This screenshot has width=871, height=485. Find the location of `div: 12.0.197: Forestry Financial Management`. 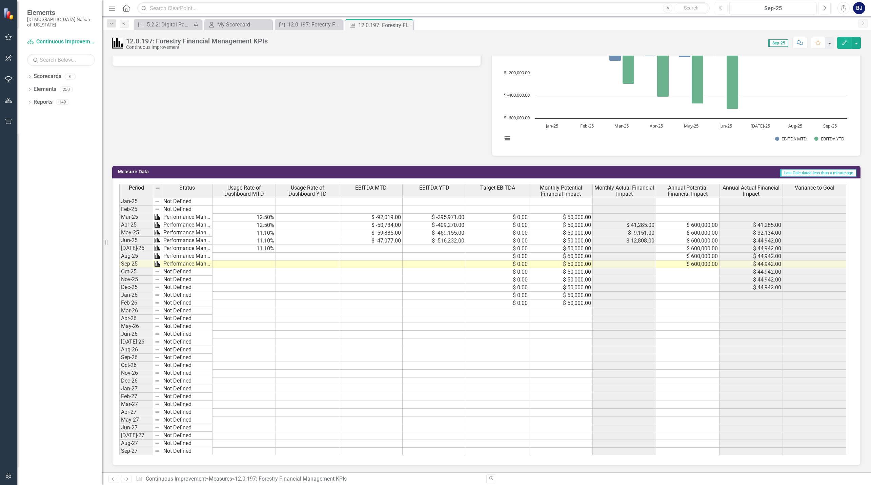

div: 12.0.197: Forestry Financial Management is located at coordinates (314, 24).